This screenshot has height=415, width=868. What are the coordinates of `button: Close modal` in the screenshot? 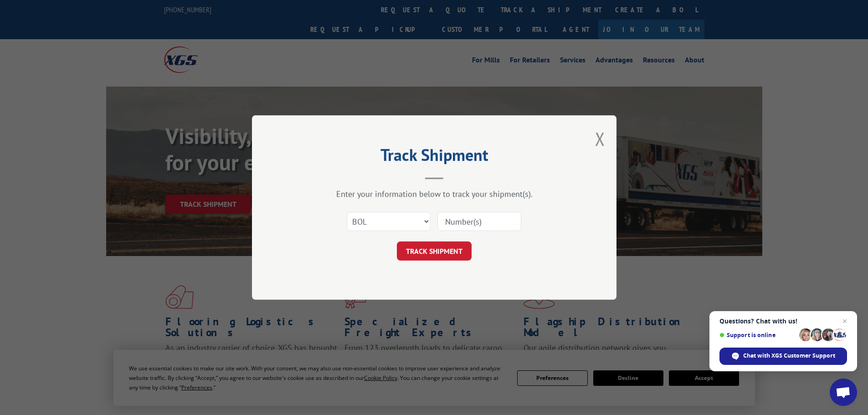 It's located at (600, 139).